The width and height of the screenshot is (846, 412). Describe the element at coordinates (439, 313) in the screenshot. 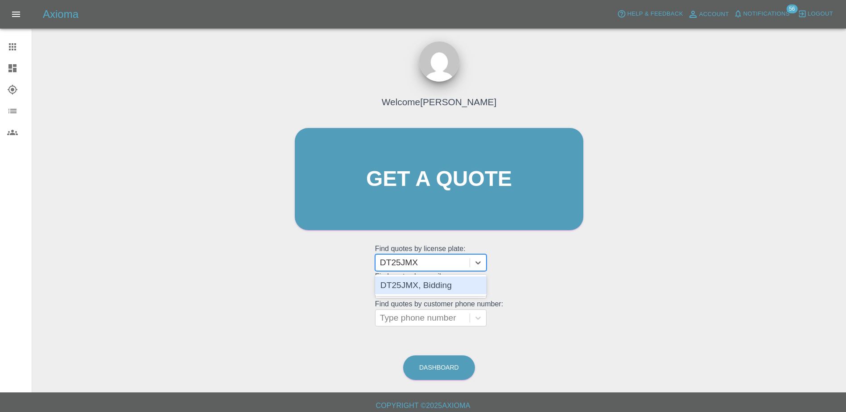

I see `grid: Find quotes by customer phone number:` at that location.